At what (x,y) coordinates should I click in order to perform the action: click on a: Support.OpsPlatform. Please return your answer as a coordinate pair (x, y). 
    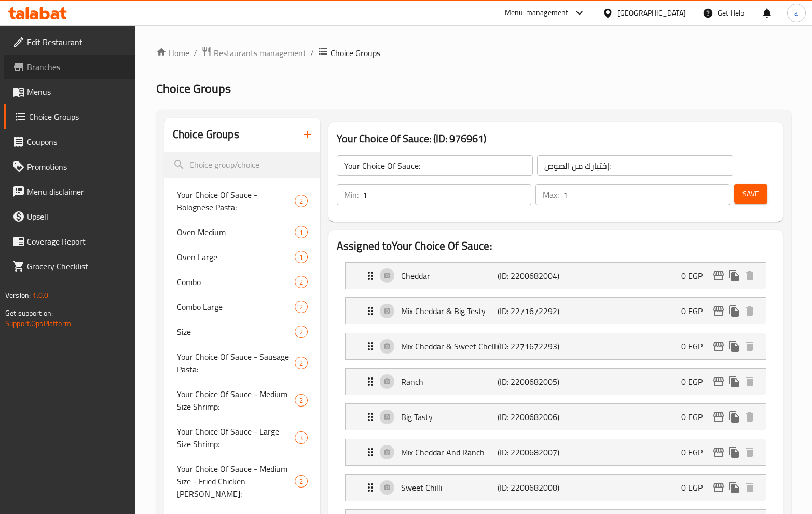
    Looking at the image, I should click on (38, 323).